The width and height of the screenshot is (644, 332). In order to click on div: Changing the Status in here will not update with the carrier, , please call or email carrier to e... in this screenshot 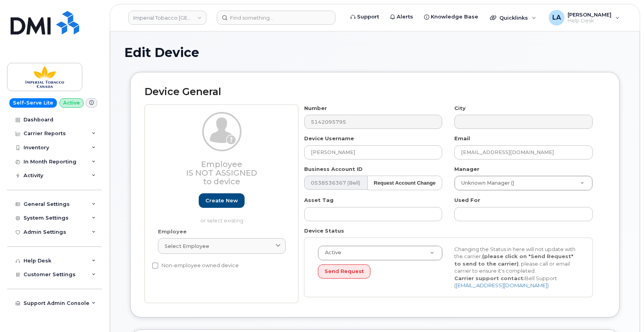, I will do `click(517, 267)`.